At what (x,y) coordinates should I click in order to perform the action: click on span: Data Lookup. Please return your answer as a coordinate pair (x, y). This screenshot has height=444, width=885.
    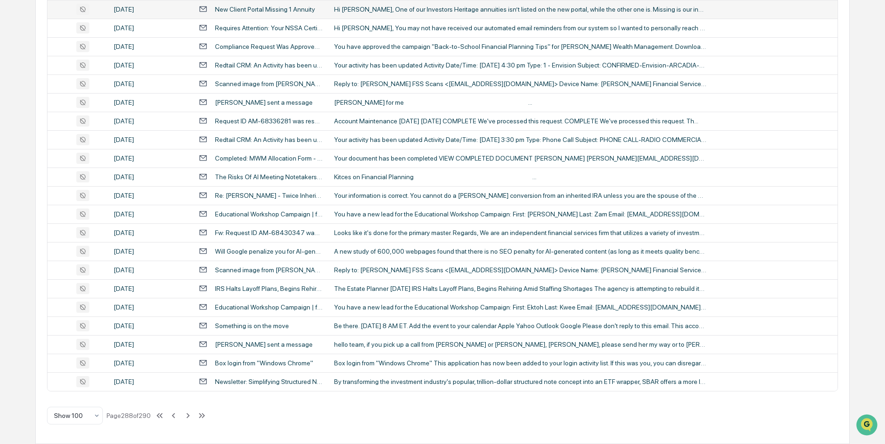
    Looking at the image, I should click on (39, 140).